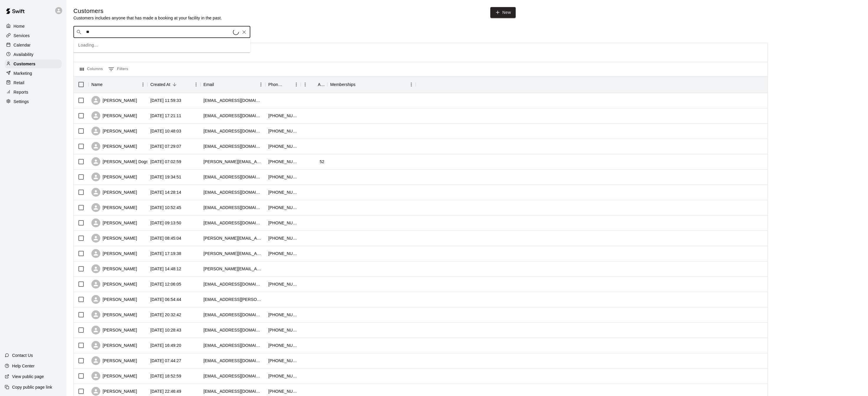 The height and width of the screenshot is (396, 868). I want to click on div: Name, so click(97, 85).